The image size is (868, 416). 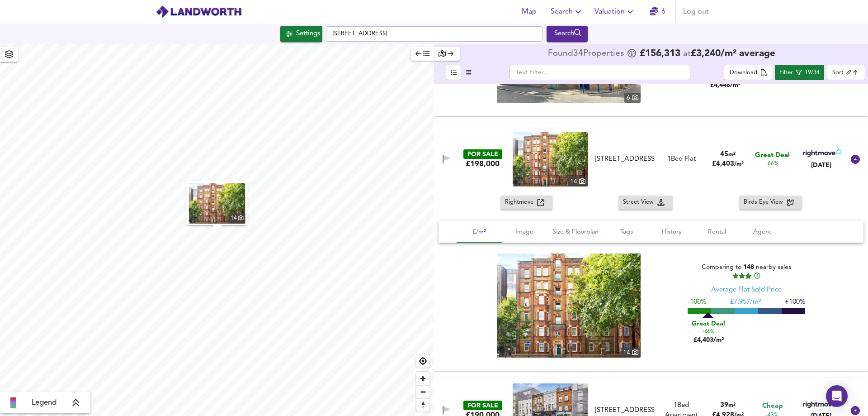 What do you see at coordinates (521, 203) in the screenshot?
I see `span: Rightmove` at bounding box center [521, 203].